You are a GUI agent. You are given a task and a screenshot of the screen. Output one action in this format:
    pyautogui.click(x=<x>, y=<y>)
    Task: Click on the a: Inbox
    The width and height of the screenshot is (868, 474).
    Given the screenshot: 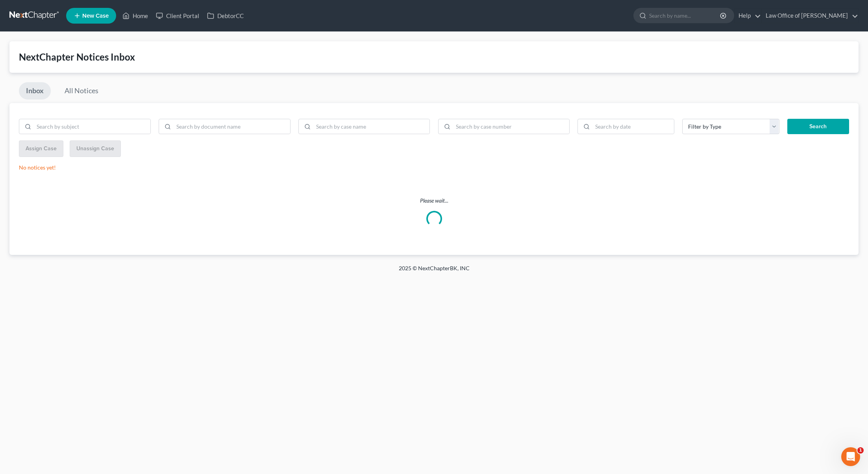 What is the action you would take?
    pyautogui.click(x=34, y=91)
    